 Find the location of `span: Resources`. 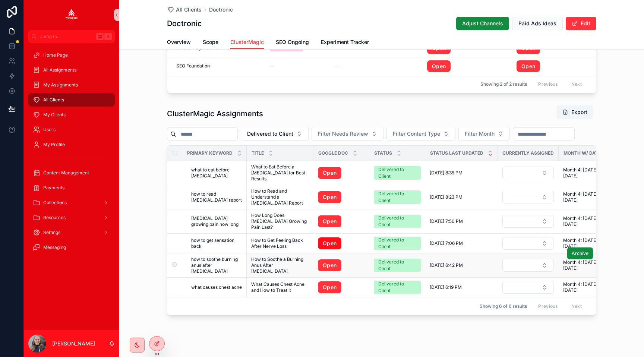

span: Resources is located at coordinates (54, 218).